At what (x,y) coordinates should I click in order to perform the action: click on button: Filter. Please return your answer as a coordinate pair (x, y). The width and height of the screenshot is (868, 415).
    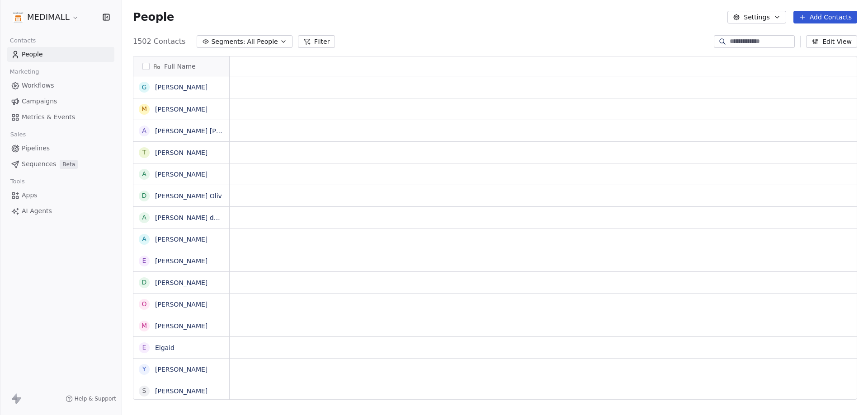
    Looking at the image, I should click on (317, 42).